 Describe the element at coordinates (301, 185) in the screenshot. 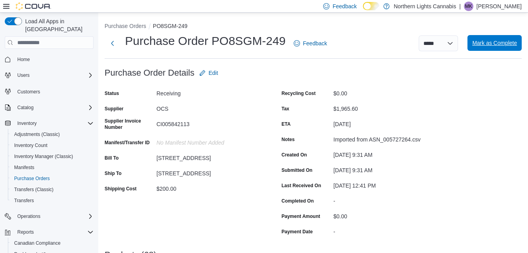

I see `label: Last Received On` at that location.